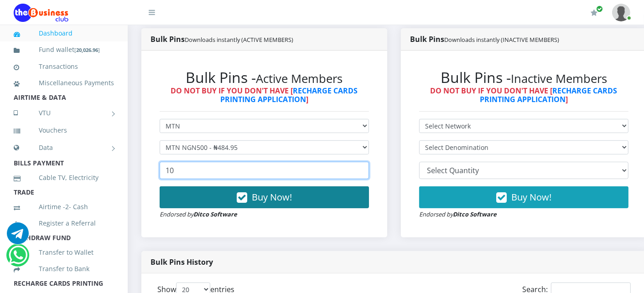 The width and height of the screenshot is (644, 293). I want to click on small: Active Members, so click(300, 78).